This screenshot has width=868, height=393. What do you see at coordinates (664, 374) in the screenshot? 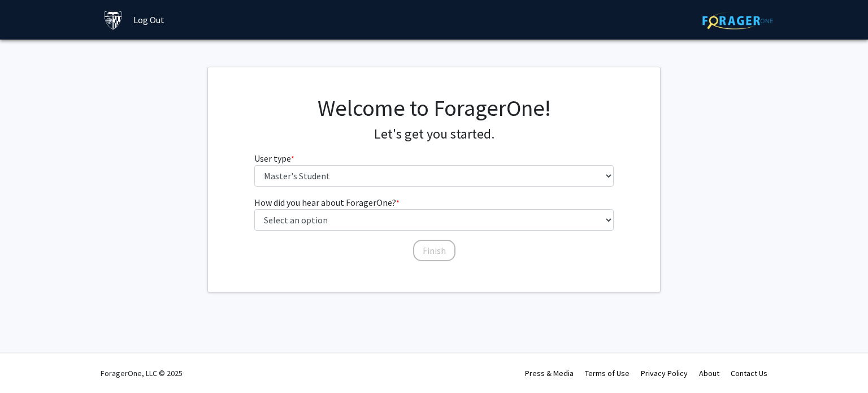
I see `a: Privacy Policy` at bounding box center [664, 374].